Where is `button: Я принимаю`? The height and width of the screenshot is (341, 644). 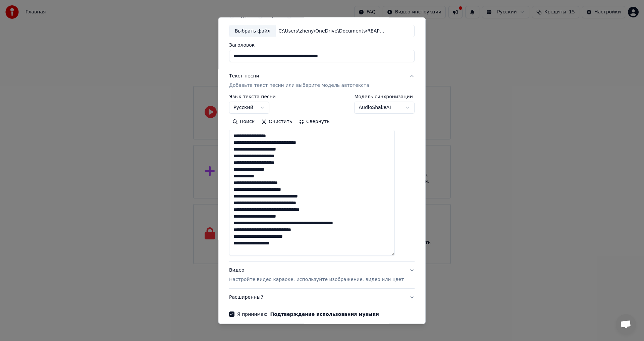 button: Я принимаю is located at coordinates (325, 314).